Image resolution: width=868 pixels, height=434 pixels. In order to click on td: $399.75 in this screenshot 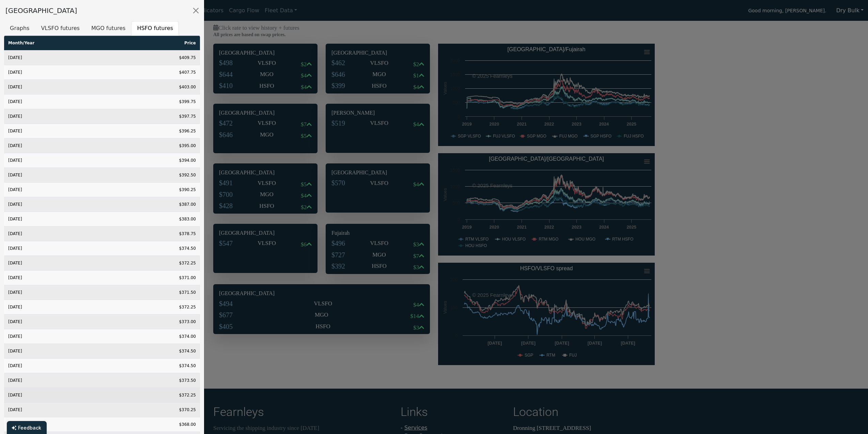, I will do `click(159, 101)`.